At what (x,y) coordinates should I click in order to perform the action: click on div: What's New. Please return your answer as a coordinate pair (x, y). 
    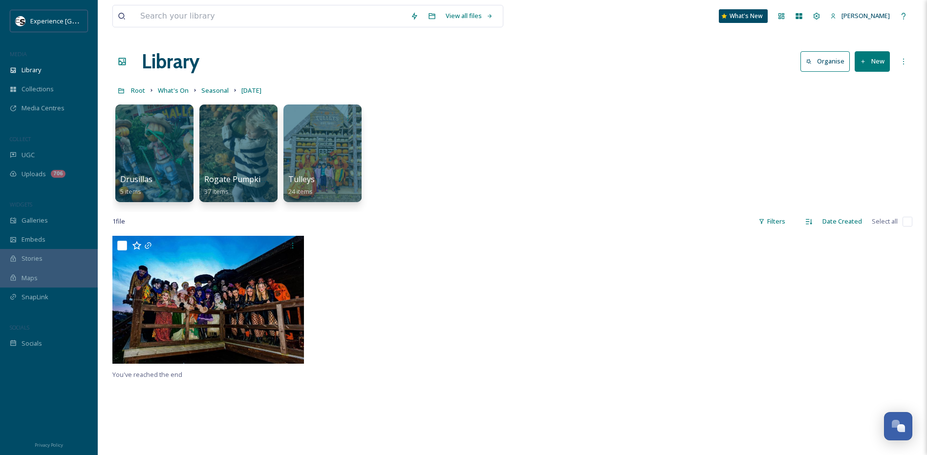
    Looking at the image, I should click on (743, 16).